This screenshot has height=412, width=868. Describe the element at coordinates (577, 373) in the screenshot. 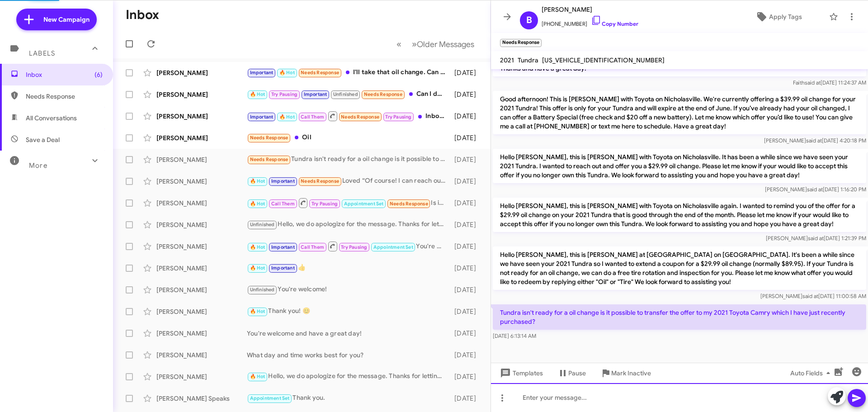

I see `span: Pause` at that location.